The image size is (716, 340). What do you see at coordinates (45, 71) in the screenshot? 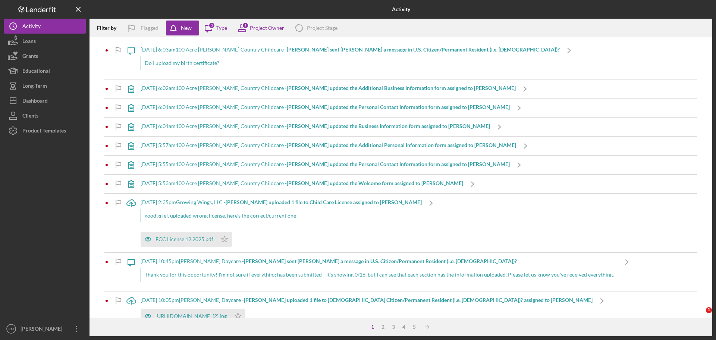
I see `a: Educational` at bounding box center [45, 71].